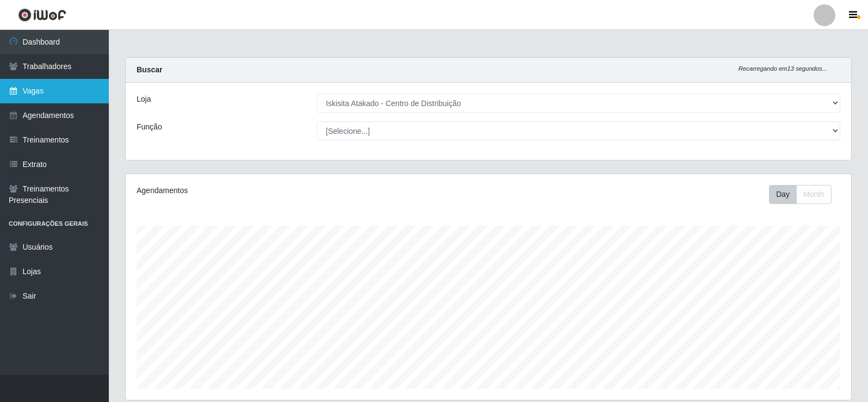 This screenshot has width=868, height=402. I want to click on button: Day, so click(782, 194).